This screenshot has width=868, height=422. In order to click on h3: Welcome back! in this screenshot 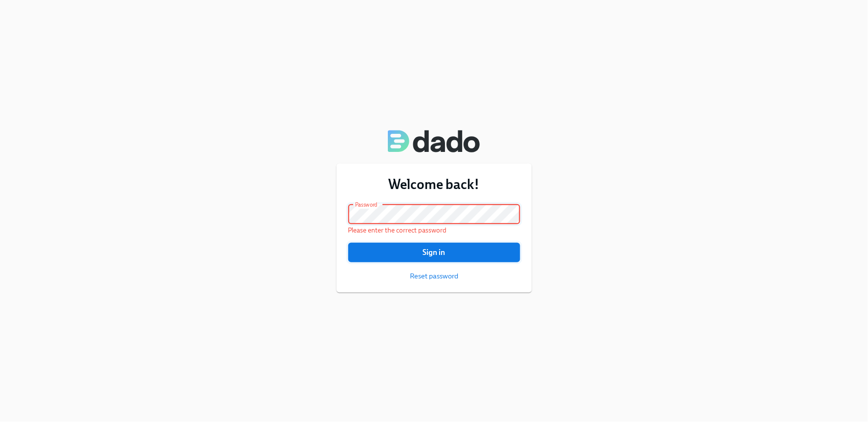, I will do `click(434, 184)`.